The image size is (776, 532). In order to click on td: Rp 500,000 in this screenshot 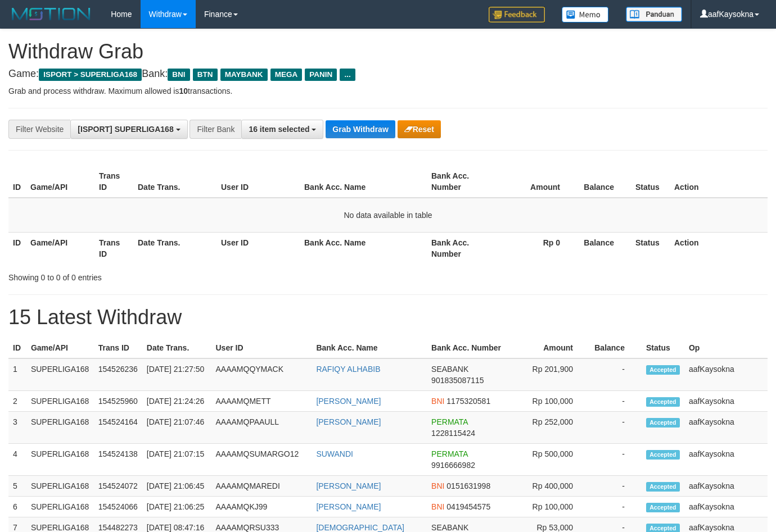, I will do `click(554, 460)`.